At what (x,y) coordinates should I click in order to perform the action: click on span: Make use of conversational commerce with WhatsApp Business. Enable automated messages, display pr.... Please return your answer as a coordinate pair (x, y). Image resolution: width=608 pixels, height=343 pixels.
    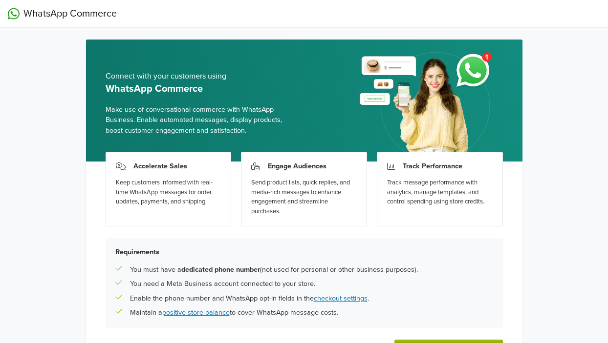
    Looking at the image, I should click on (201, 120).